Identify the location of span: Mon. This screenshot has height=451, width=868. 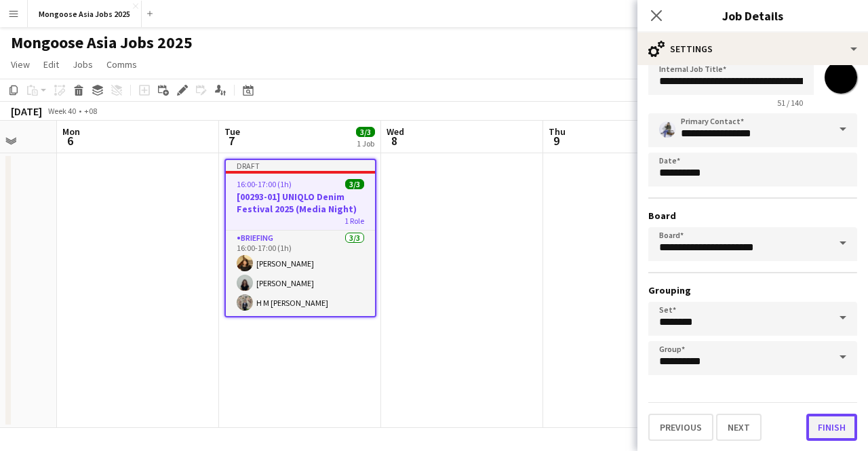
(71, 132).